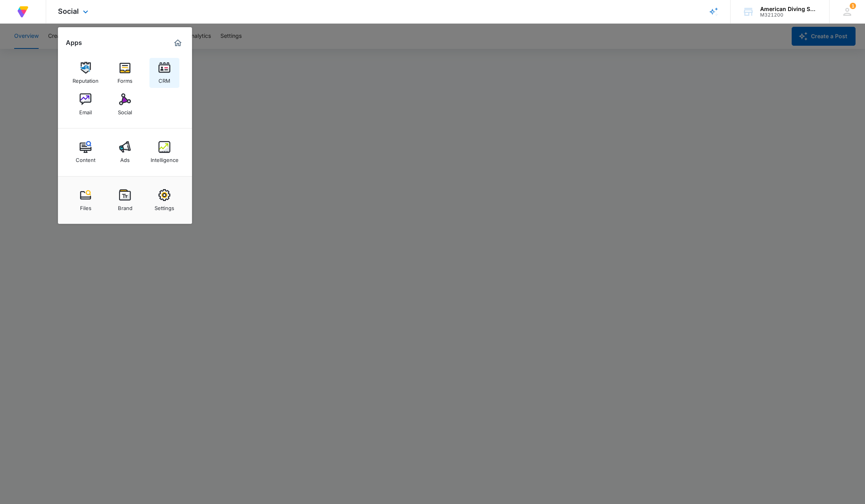 This screenshot has height=504, width=865. What do you see at coordinates (86, 206) in the screenshot?
I see `div: Files` at bounding box center [86, 206].